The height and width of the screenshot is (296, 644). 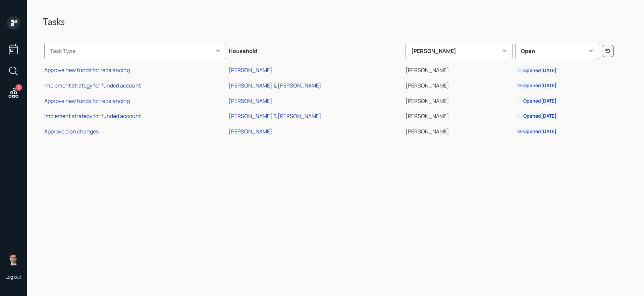 What do you see at coordinates (316, 50) in the screenshot?
I see `th: Household` at bounding box center [316, 50].